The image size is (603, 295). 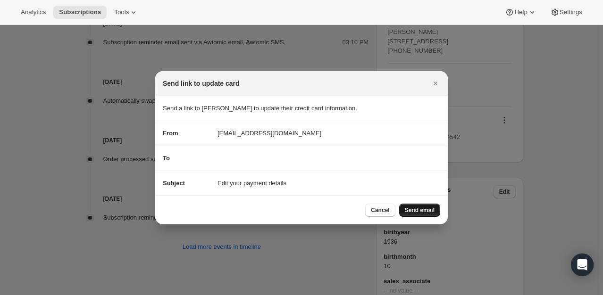 I want to click on button: Tools, so click(x=126, y=12).